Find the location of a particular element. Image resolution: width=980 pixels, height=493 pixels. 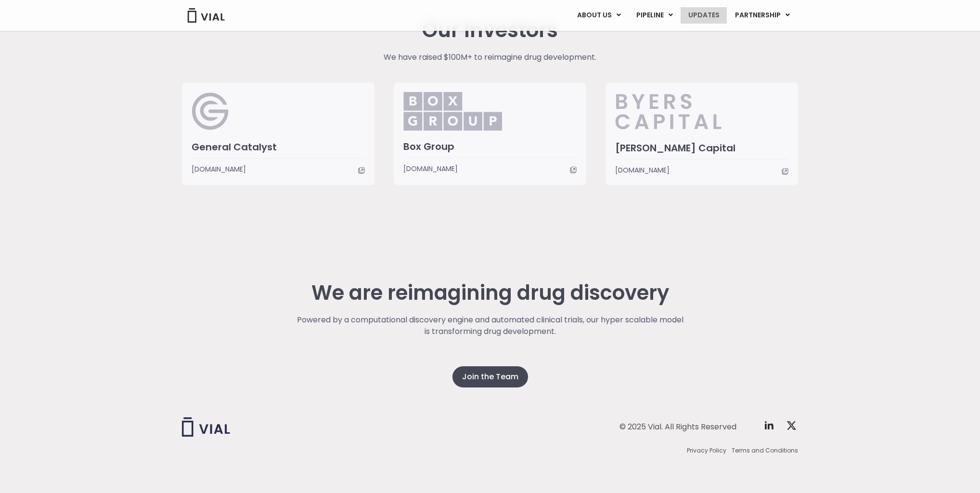

p: Powered by a computational discovery engine and automated clinical trials, our hyper scalable mod... is located at coordinates (490, 326).